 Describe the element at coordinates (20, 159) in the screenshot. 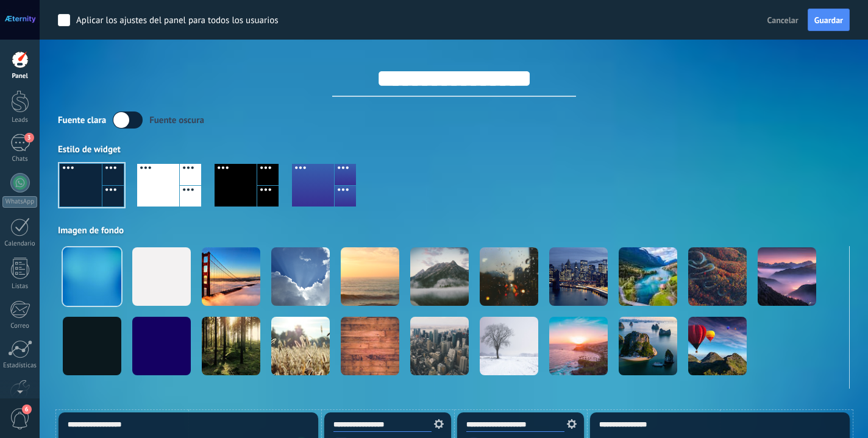

I see `div: Chats` at that location.